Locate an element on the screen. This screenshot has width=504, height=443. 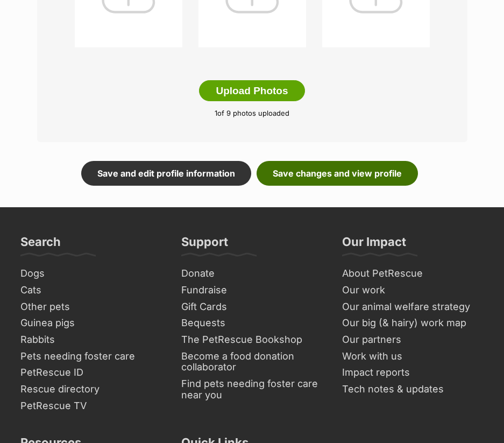
a: Donate is located at coordinates (252, 274).